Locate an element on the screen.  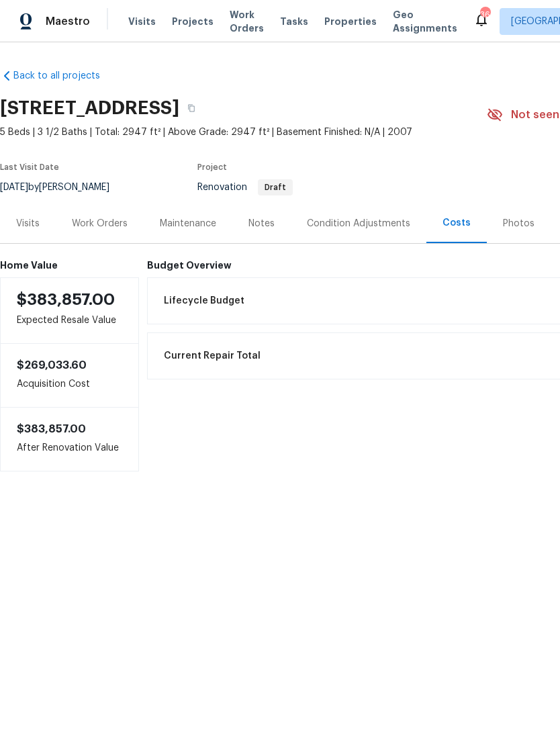
span: Project is located at coordinates (212, 167).